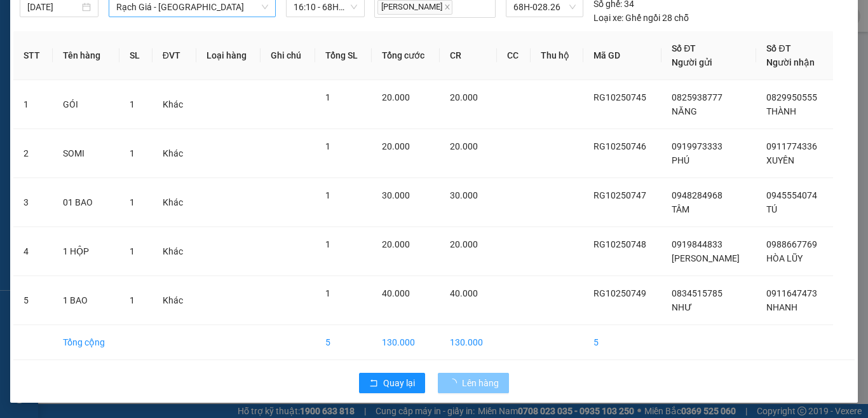 The height and width of the screenshot is (418, 868). What do you see at coordinates (792, 196) in the screenshot?
I see `span: 0945554074` at bounding box center [792, 196].